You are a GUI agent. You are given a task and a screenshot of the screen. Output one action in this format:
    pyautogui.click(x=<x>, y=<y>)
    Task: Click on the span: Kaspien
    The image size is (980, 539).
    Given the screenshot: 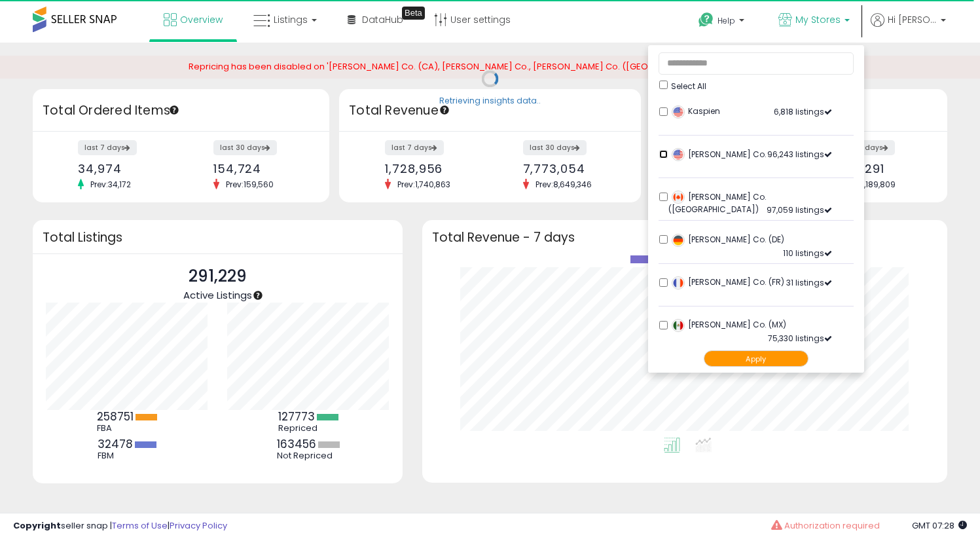 What is the action you would take?
    pyautogui.click(x=696, y=111)
    